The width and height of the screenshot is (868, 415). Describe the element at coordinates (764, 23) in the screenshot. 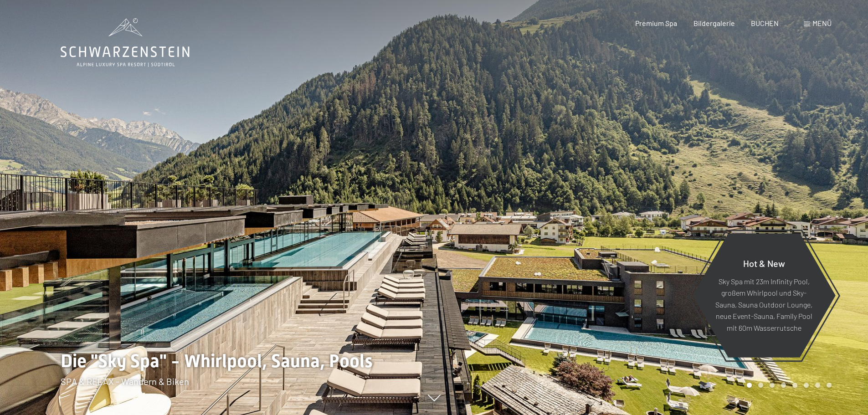

I see `span: BUCHEN` at that location.